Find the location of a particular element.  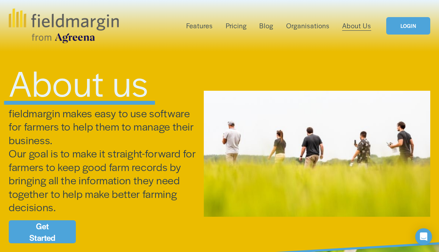

a: Get Started is located at coordinates (42, 232).